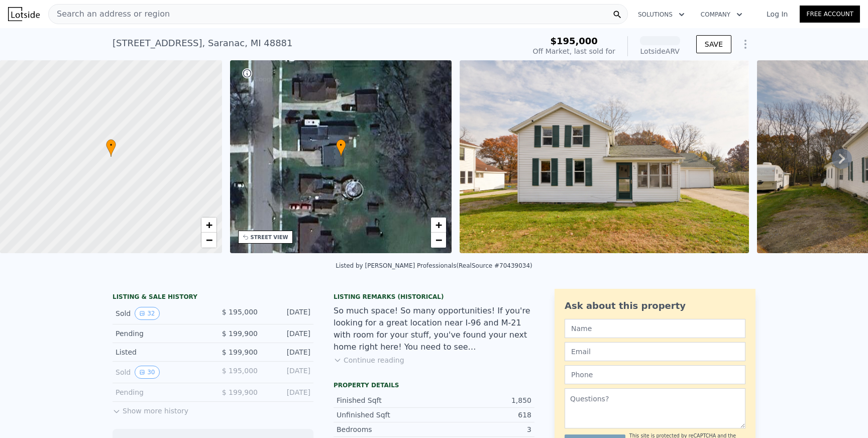  Describe the element at coordinates (434, 297) in the screenshot. I see `div: Listing Remarks (Historical)` at that location.